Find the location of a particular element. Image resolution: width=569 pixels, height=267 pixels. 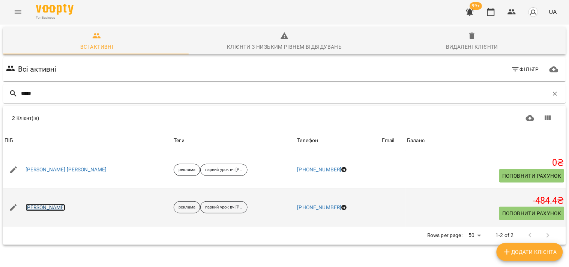

span: 99+ is located at coordinates (476, 6).